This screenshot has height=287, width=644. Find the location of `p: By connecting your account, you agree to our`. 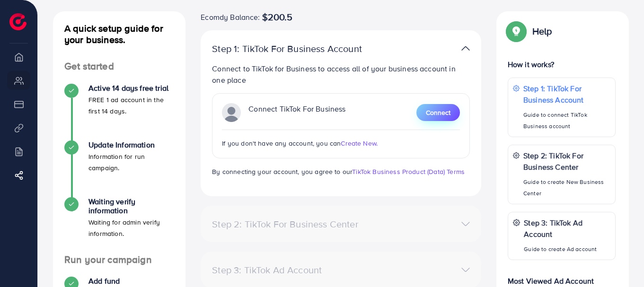

p: By connecting your account, you agree to our is located at coordinates (340, 172).